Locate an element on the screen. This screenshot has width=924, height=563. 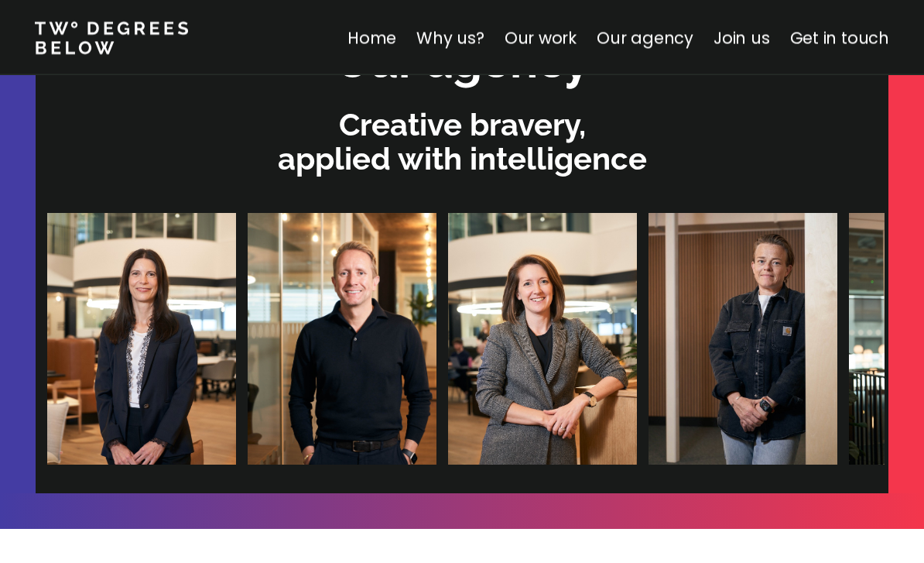
img: James is located at coordinates (340, 339).